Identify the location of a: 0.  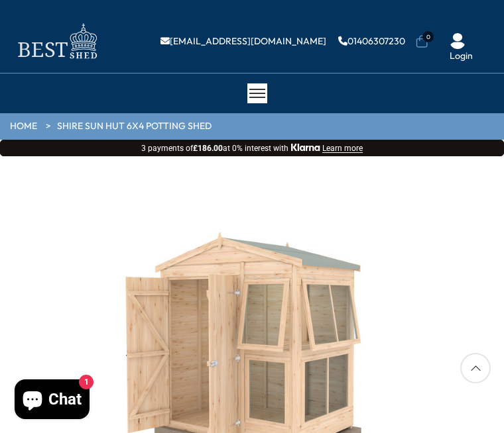
(422, 42).